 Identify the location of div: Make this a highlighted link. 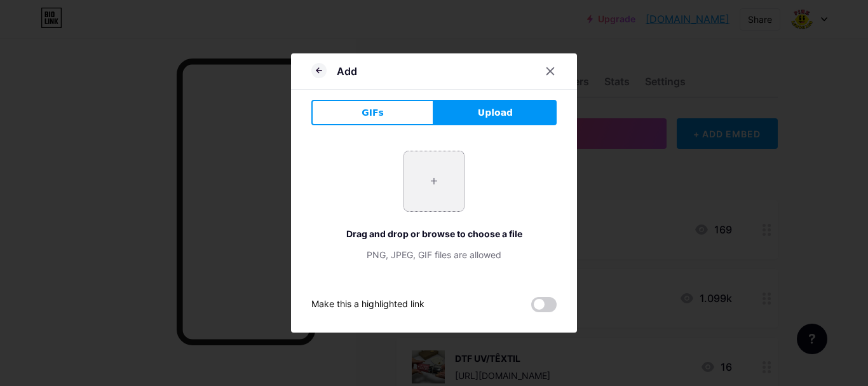
(368, 305).